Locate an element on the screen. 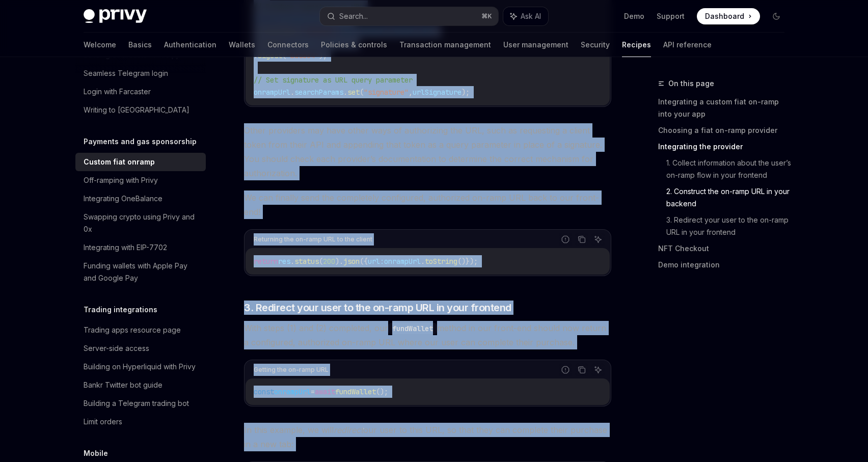 This screenshot has height=462, width=868. span: await is located at coordinates (325, 392).